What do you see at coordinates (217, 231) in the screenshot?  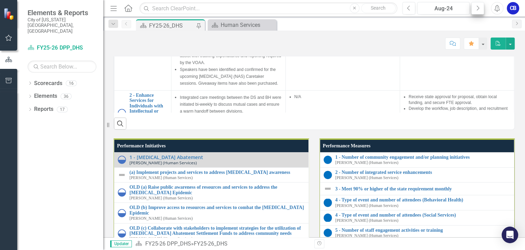 I see `a: OLD (c) Collaborate with stakeholders to implement strategies for the utilization of [MEDICAL_DAT...` at bounding box center [217, 231].